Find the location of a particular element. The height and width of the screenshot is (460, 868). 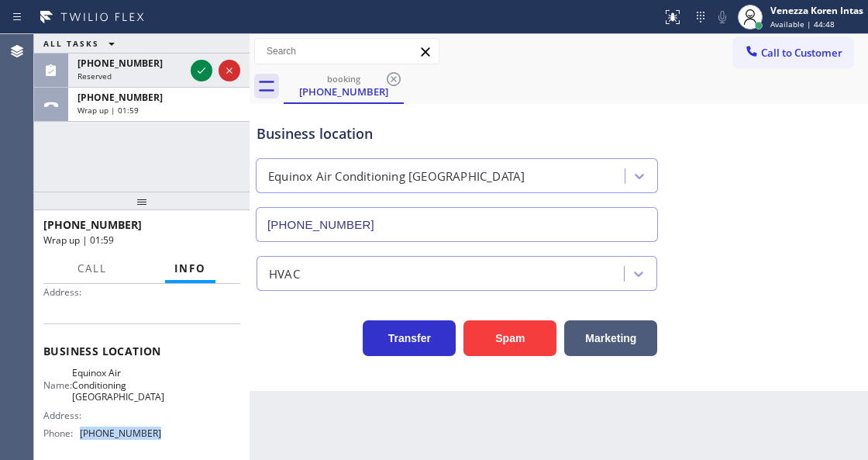

div: HVAC is located at coordinates (284, 273).